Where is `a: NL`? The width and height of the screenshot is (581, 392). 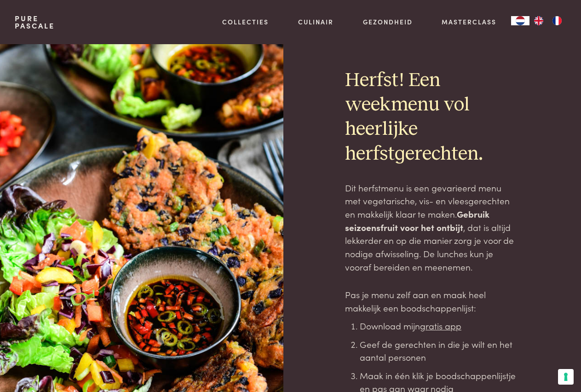 a: NL is located at coordinates (520, 21).